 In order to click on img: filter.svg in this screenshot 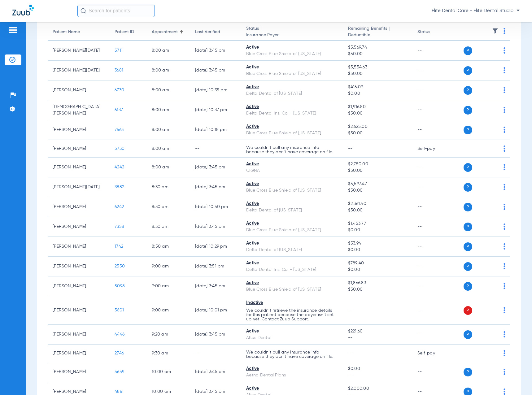, I will do `click(495, 31)`.